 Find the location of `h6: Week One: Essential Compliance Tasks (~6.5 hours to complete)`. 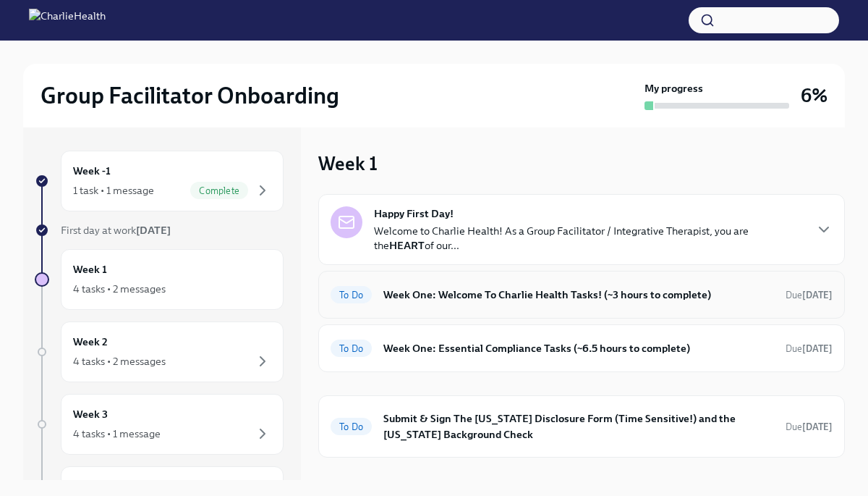

h6: Week One: Essential Compliance Tasks (~6.5 hours to complete) is located at coordinates (579, 348).